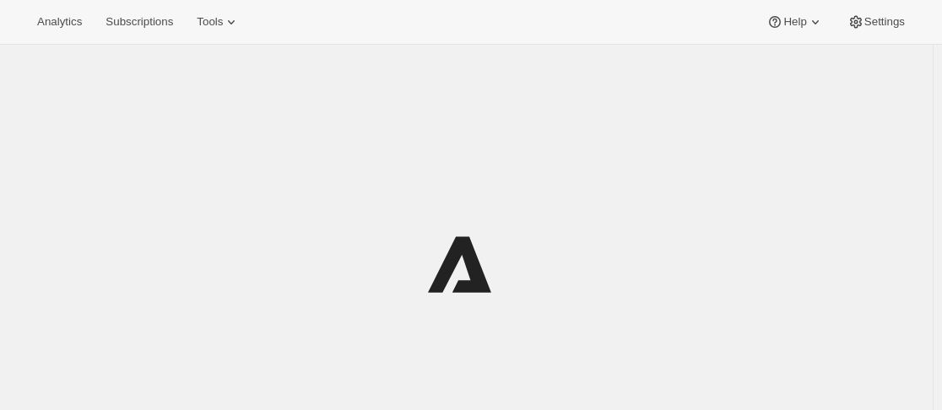  Describe the element at coordinates (218, 22) in the screenshot. I see `button: Tools` at that location.